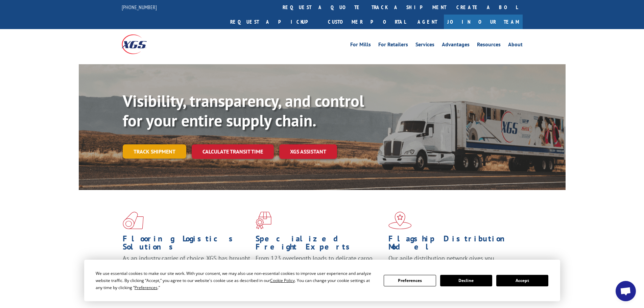  What do you see at coordinates (282, 280) in the screenshot?
I see `span: Cookie Policy` at bounding box center [282, 280].